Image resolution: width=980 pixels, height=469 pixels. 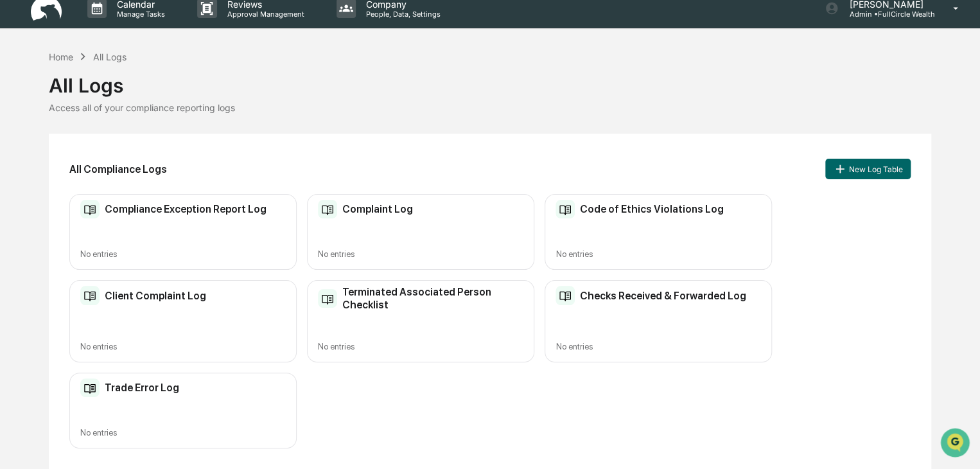 What do you see at coordinates (61, 57) in the screenshot?
I see `div: Home` at bounding box center [61, 57].